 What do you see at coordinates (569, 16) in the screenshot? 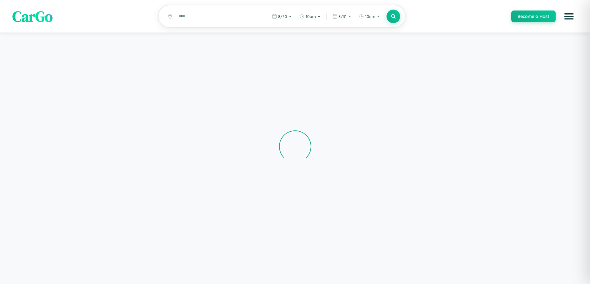
I see `button: Open menu` at bounding box center [569, 16].